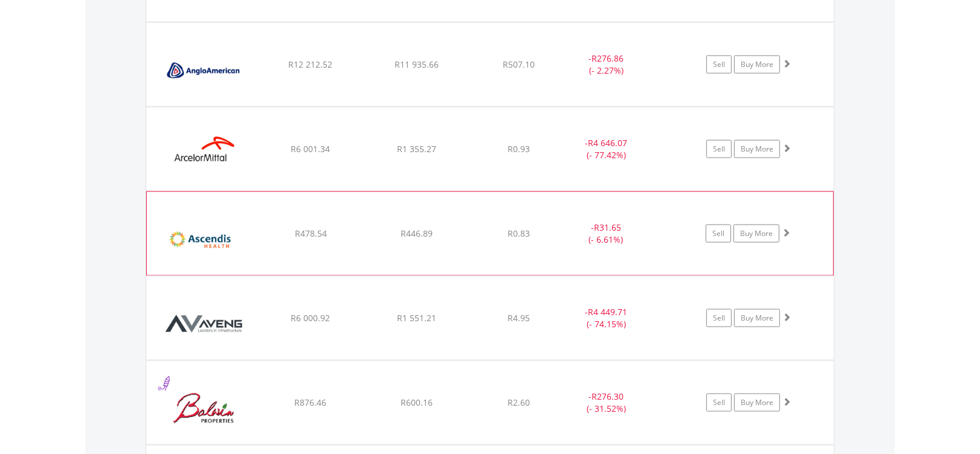 This screenshot has width=980, height=454. Describe the element at coordinates (607, 227) in the screenshot. I see `span: R31.65` at that location.